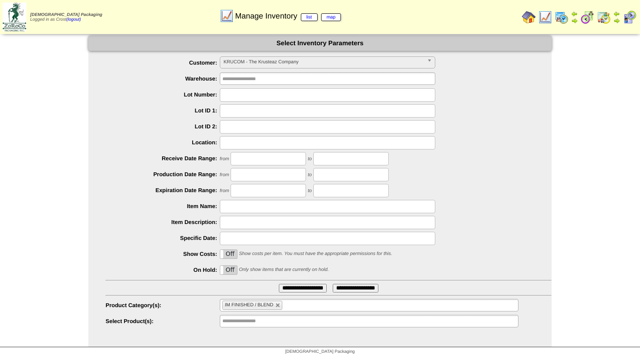  What do you see at coordinates (163, 254) in the screenshot?
I see `label: Show Costs:` at bounding box center [163, 254].